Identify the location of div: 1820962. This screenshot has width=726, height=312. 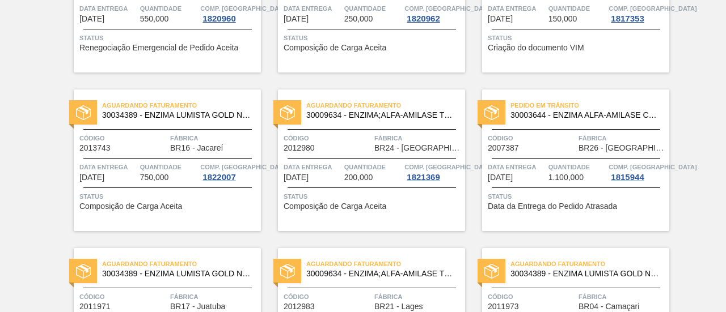
(423, 19).